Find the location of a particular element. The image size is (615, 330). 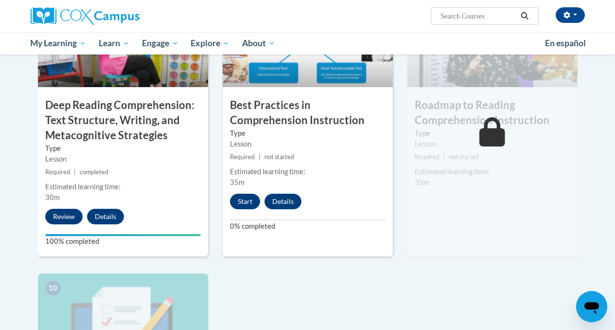

span: About is located at coordinates (259, 43).